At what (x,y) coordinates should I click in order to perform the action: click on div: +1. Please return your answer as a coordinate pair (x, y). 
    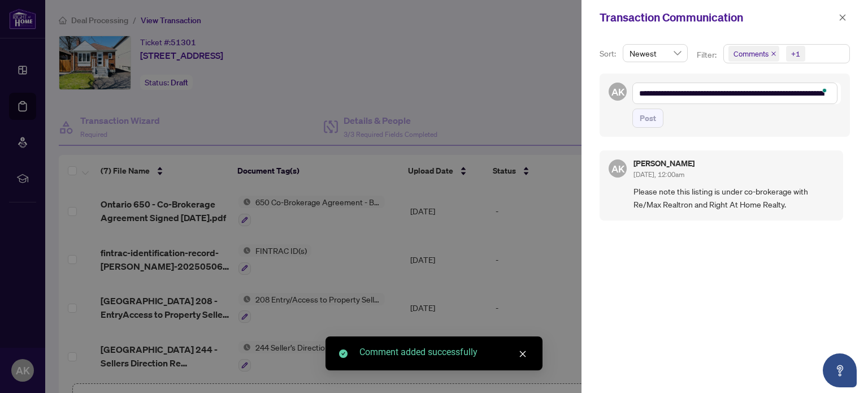
    Looking at the image, I should click on (796, 54).